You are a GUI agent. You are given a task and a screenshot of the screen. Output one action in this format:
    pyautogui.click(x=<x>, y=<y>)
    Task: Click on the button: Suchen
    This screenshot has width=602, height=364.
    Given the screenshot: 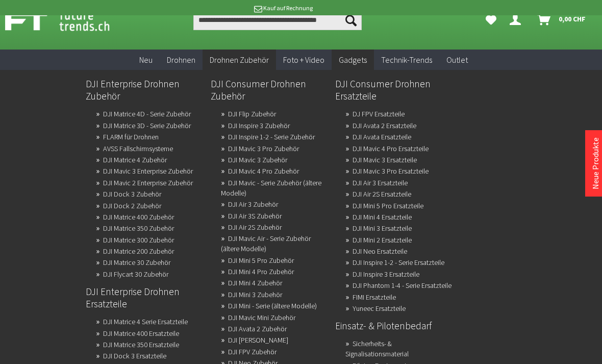 What is the action you would take?
    pyautogui.click(x=351, y=20)
    